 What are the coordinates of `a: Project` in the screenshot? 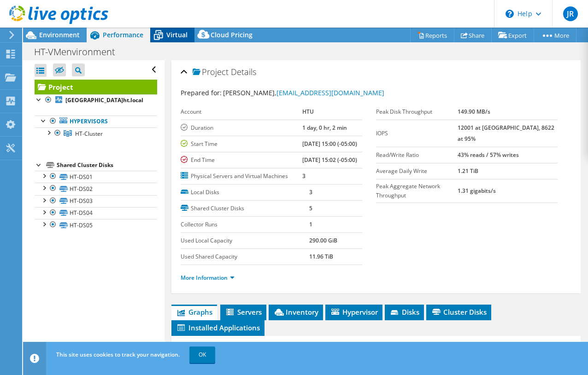 It's located at (96, 87).